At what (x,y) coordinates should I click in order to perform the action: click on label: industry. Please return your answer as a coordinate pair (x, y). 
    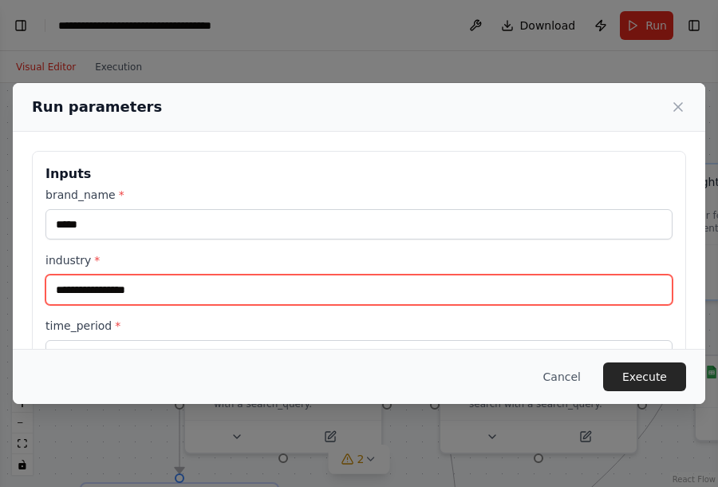
    Looking at the image, I should click on (359, 260).